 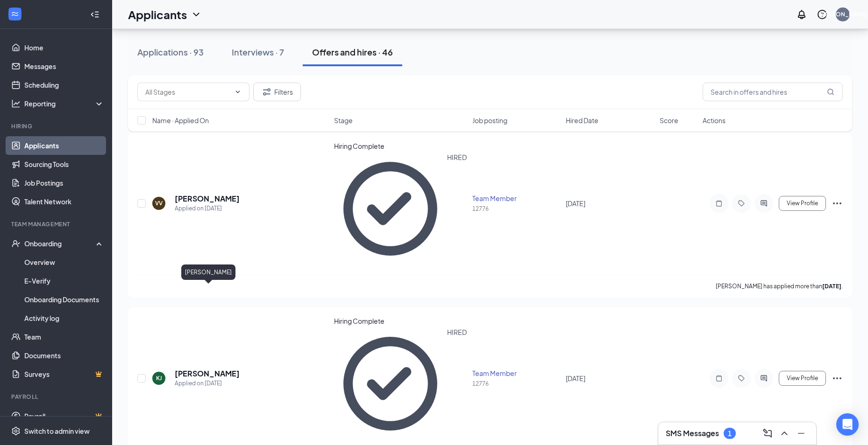 I want to click on svg: MagnifyingGlass, so click(x=831, y=92).